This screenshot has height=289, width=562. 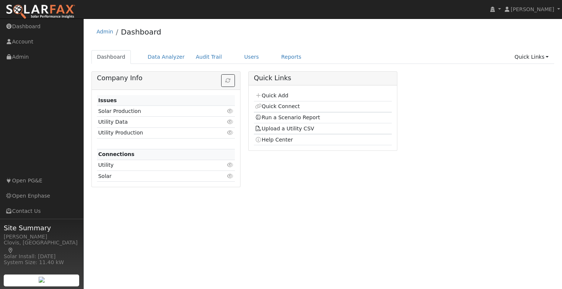 I want to click on img: retrieve, so click(x=42, y=280).